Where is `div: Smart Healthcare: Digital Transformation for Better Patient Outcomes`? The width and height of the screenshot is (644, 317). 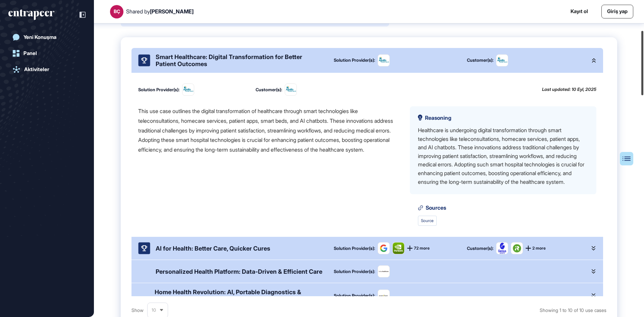 div: Smart Healthcare: Digital Transformation for Better Patient Outcomes is located at coordinates (239, 61).